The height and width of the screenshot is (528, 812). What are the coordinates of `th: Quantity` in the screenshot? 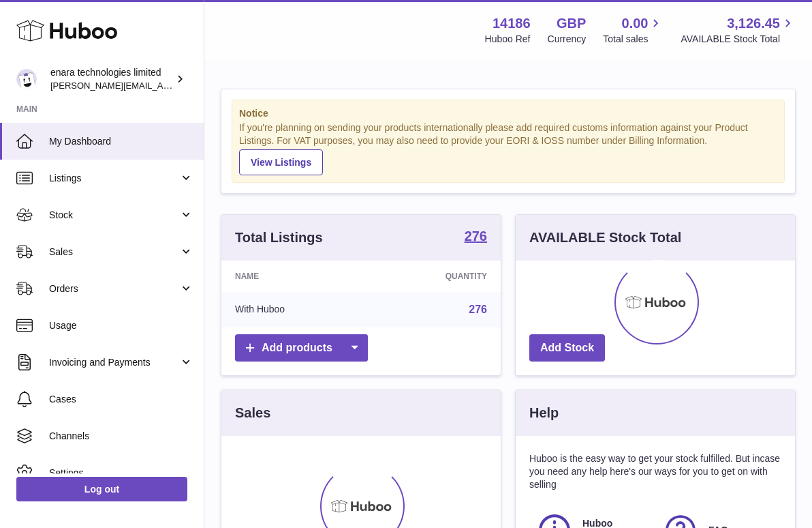 It's located at (435, 276).